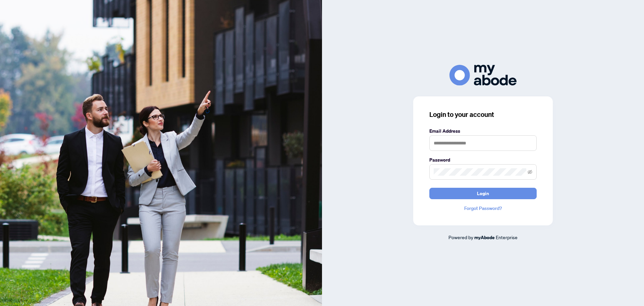 The height and width of the screenshot is (306, 644). I want to click on label: Password, so click(483, 160).